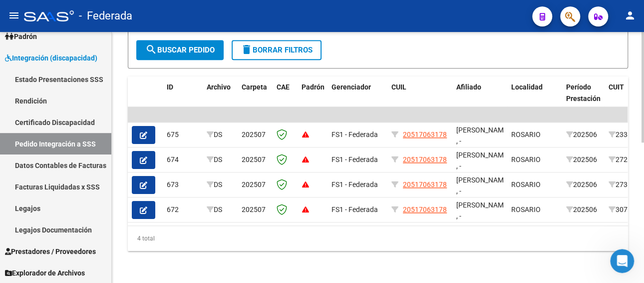 This screenshot has height=283, width=644. What do you see at coordinates (14, 16) in the screenshot?
I see `mat-icon: menu` at bounding box center [14, 16].